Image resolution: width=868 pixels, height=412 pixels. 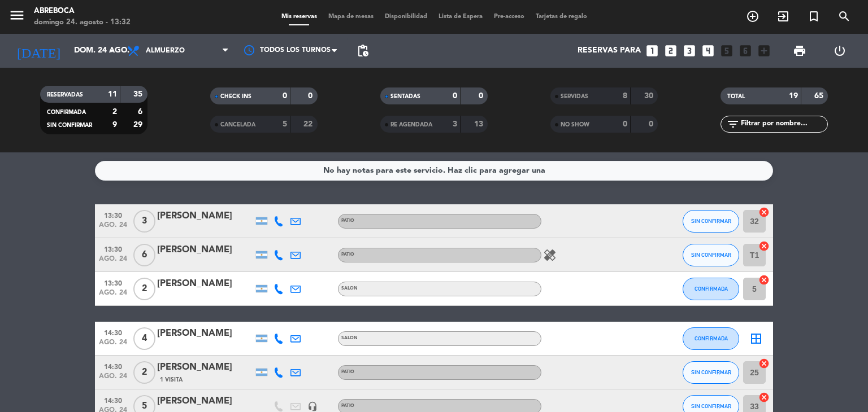 I want to click on span: 1 Visita, so click(x=172, y=380).